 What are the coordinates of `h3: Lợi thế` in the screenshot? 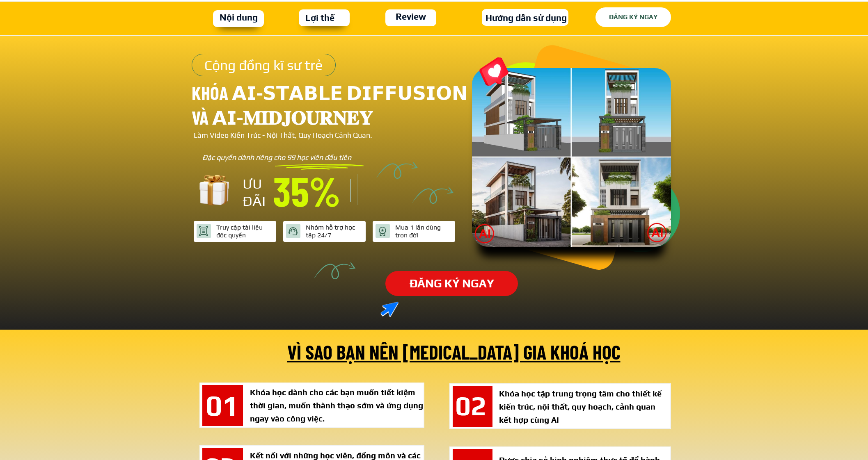 It's located at (320, 18).